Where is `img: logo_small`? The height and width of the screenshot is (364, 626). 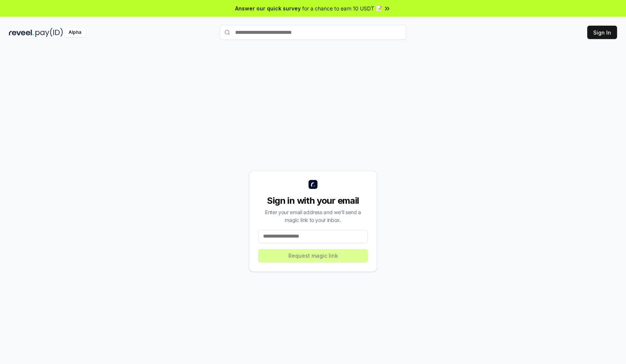 img: logo_small is located at coordinates (313, 185).